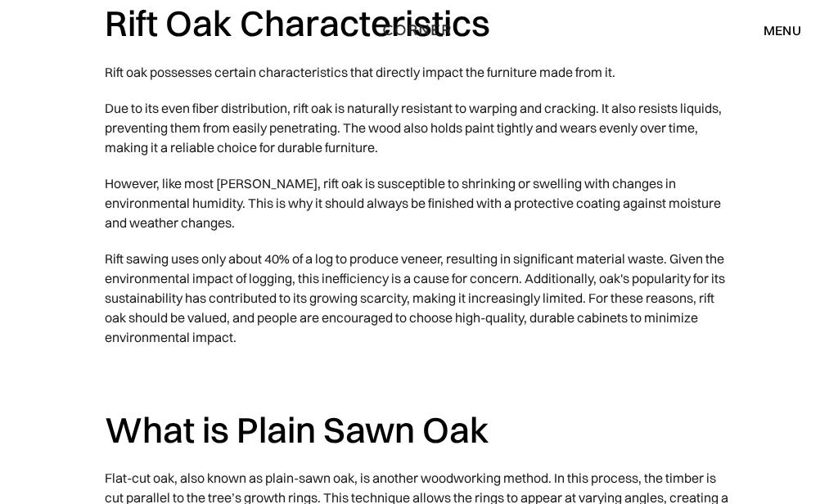 The height and width of the screenshot is (504, 838). I want to click on h2: What is Plain Sawn Oak, so click(419, 430).